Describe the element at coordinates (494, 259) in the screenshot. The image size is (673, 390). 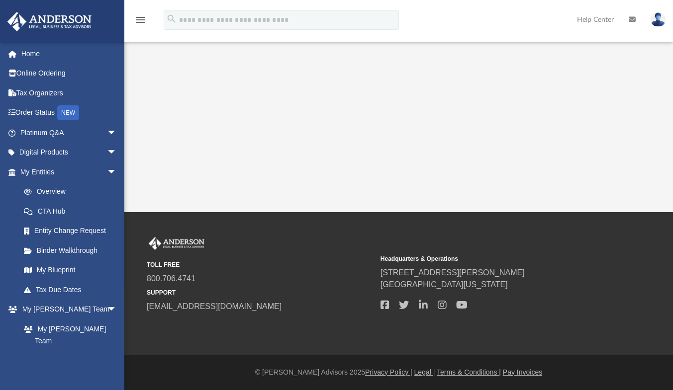
I see `small: Headquarters & Operations` at that location.